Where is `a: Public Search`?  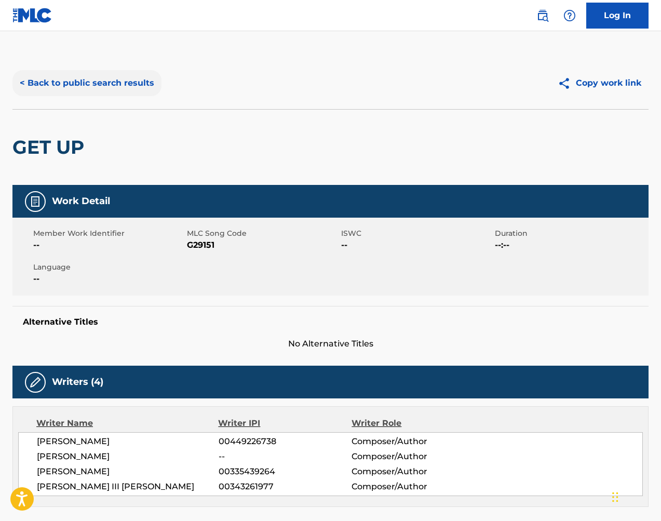
a: Public Search is located at coordinates (543, 16).